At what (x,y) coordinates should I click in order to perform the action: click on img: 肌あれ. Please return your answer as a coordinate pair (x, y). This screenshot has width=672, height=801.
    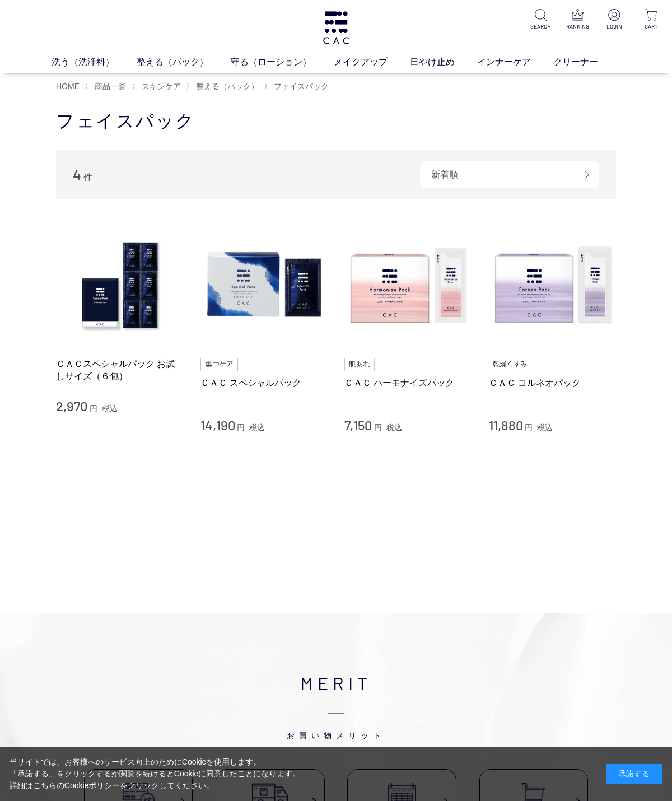
    Looking at the image, I should click on (360, 365).